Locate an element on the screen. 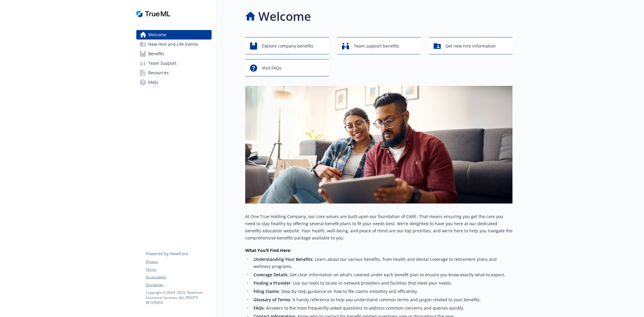 The image size is (644, 317). button: Visit FAQs is located at coordinates (287, 68).